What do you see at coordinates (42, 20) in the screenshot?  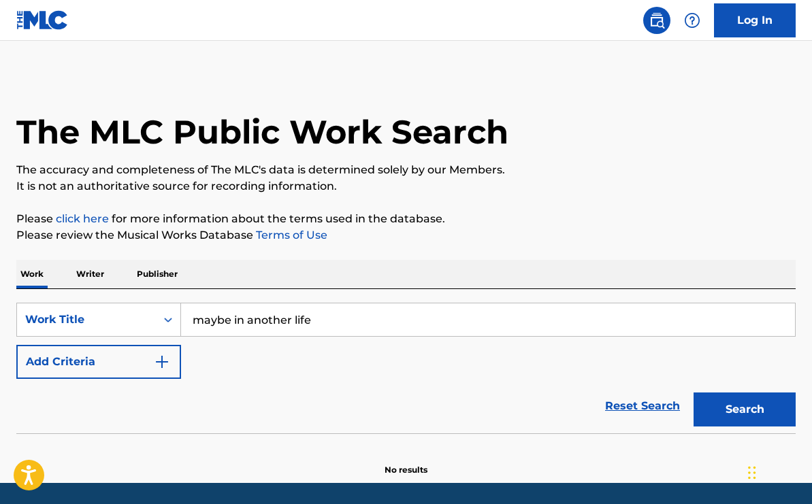 I see `img: MLC Logo` at bounding box center [42, 20].